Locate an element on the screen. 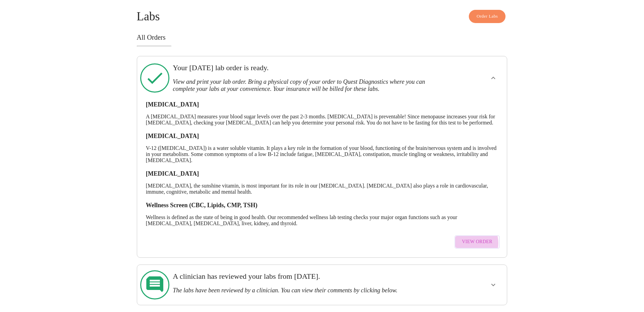  h3: The labs have been reviewed by a clinician. You can view their comments by clicking below. is located at coordinates (304, 291).